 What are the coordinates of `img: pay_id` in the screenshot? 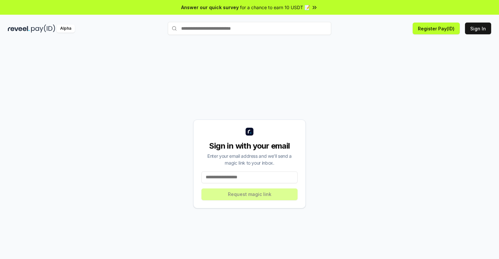 It's located at (43, 28).